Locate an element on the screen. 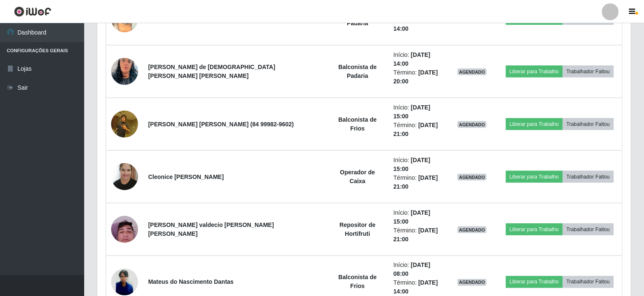 The width and height of the screenshot is (644, 296). img: 1754156218289.jpeg is located at coordinates (125, 124).